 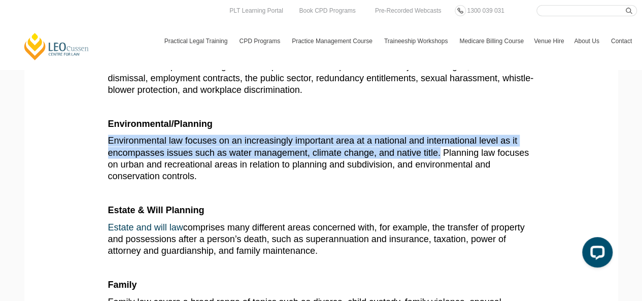 I want to click on span: comprises many different areas concerned with, for example, the transfer of property and possessi..., so click(x=316, y=239).